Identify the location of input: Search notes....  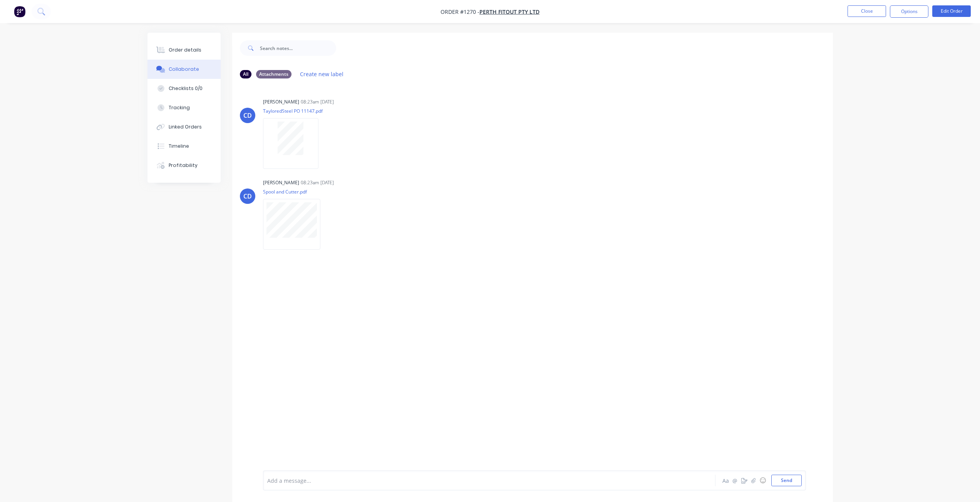
(298, 48).